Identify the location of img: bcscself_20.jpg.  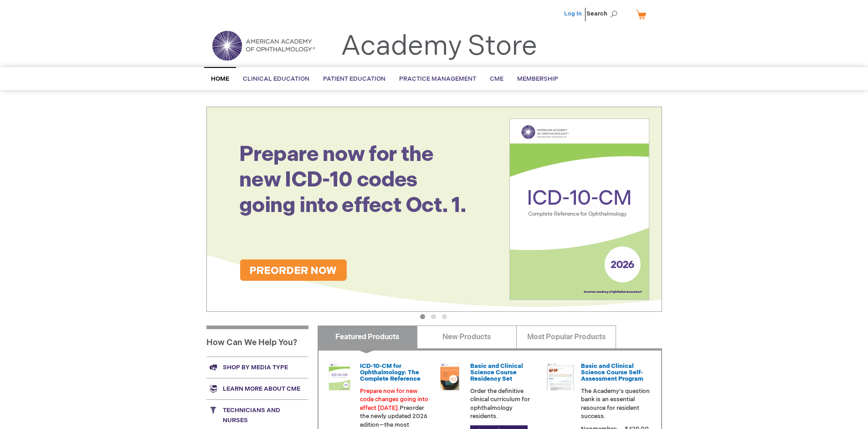
(561, 377).